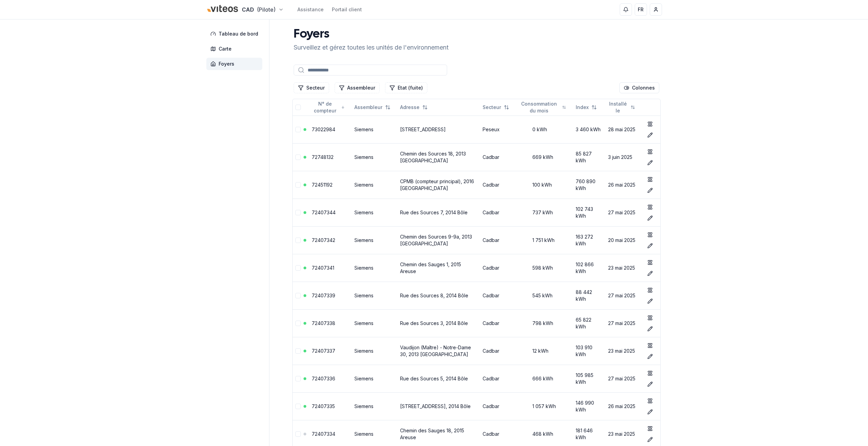  Describe the element at coordinates (298, 107) in the screenshot. I see `button: Tout sélectionner` at that location.